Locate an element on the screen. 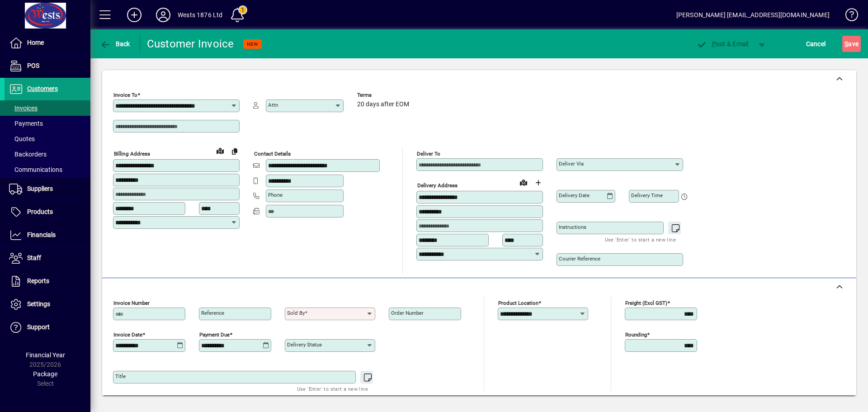  div: Wests 1876 Ltd is located at coordinates (200, 15).